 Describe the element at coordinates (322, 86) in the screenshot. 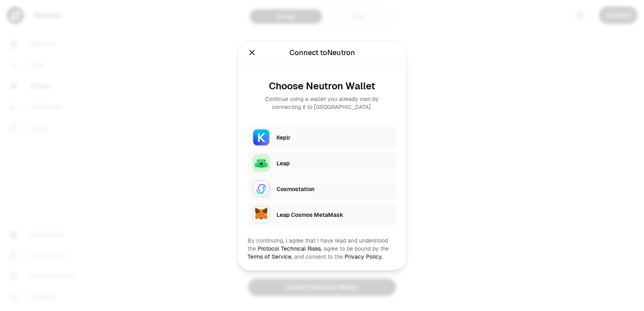

I see `div: Choose Neutron Wallet` at that location.